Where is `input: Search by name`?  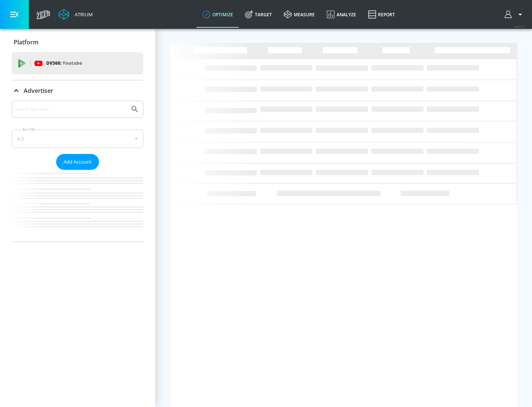 input: Search by name is located at coordinates (70, 109).